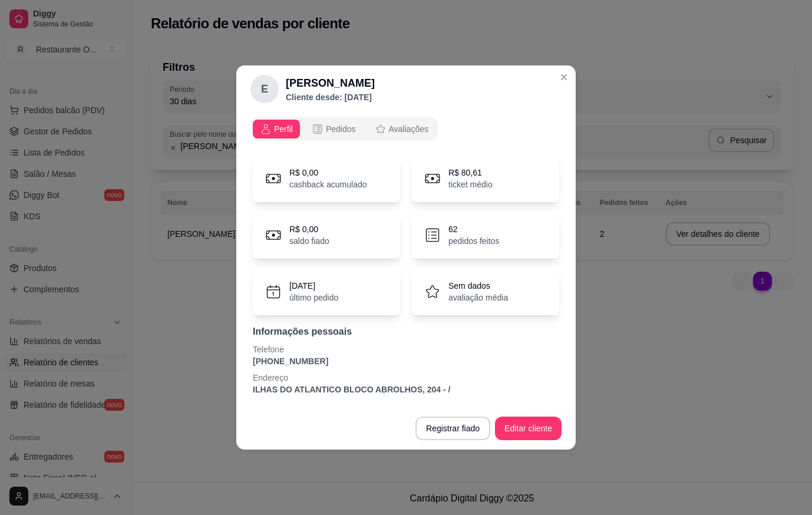 The image size is (812, 515). What do you see at coordinates (313, 297) in the screenshot?
I see `p: último pedido` at bounding box center [313, 297].